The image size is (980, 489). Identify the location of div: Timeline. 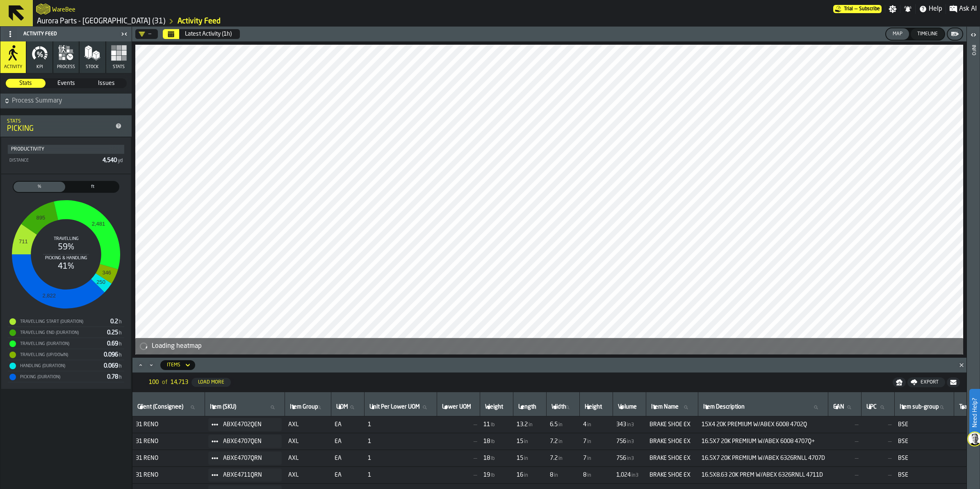
(927, 34).